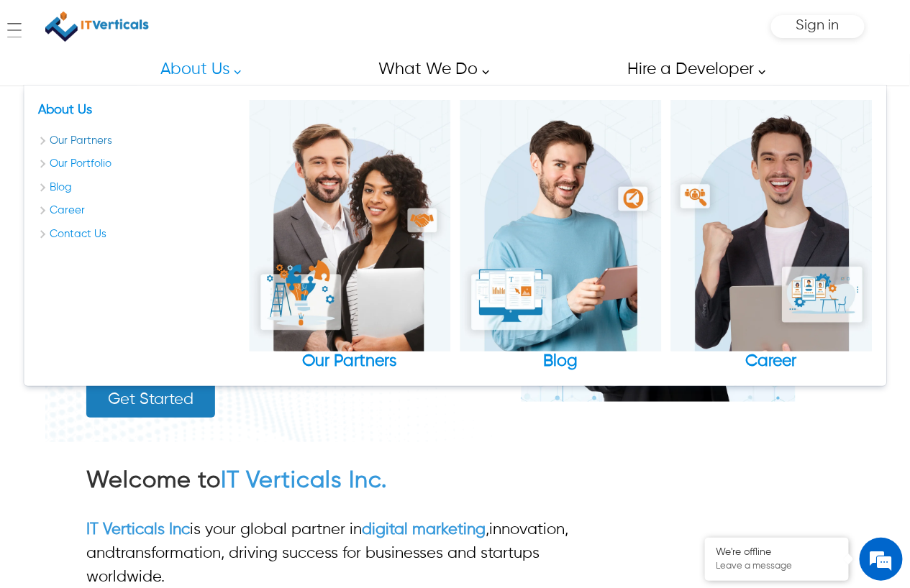 The image size is (910, 588). I want to click on strong: IT Verticals Inc, so click(138, 530).